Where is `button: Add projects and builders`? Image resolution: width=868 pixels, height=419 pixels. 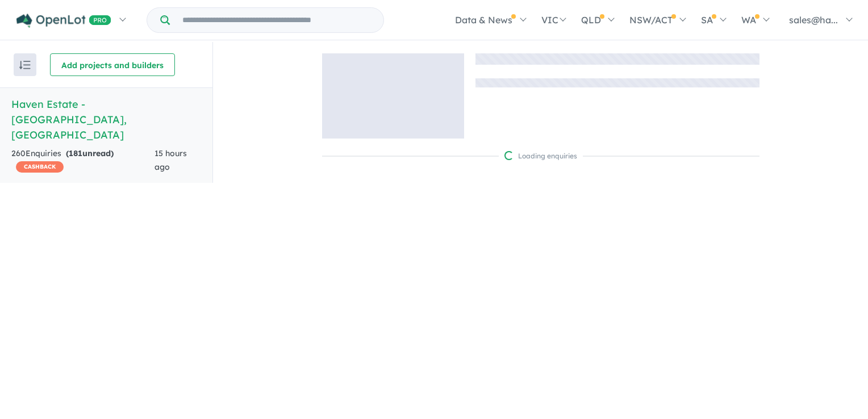 button: Add projects and builders is located at coordinates (113, 65).